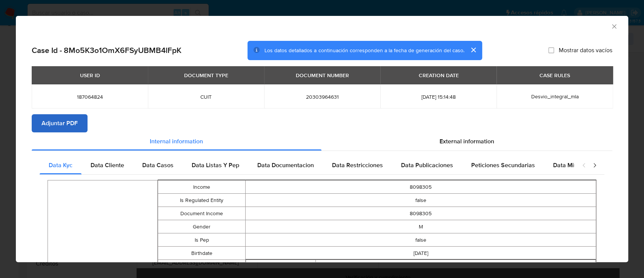 The image size is (644, 278). Describe the element at coordinates (202, 200) in the screenshot. I see `td: Is Regulated Entity` at that location.